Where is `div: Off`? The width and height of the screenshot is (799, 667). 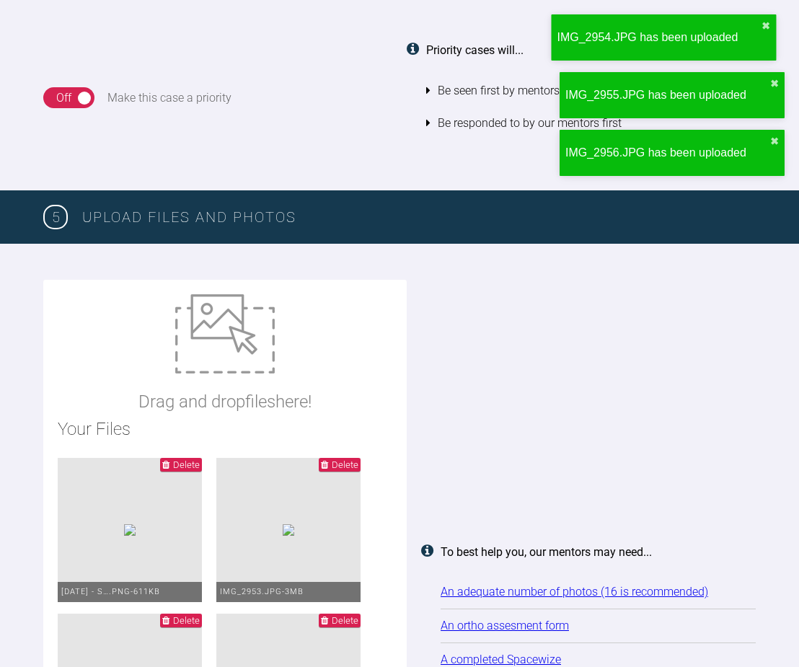 div: Off is located at coordinates (63, 98).